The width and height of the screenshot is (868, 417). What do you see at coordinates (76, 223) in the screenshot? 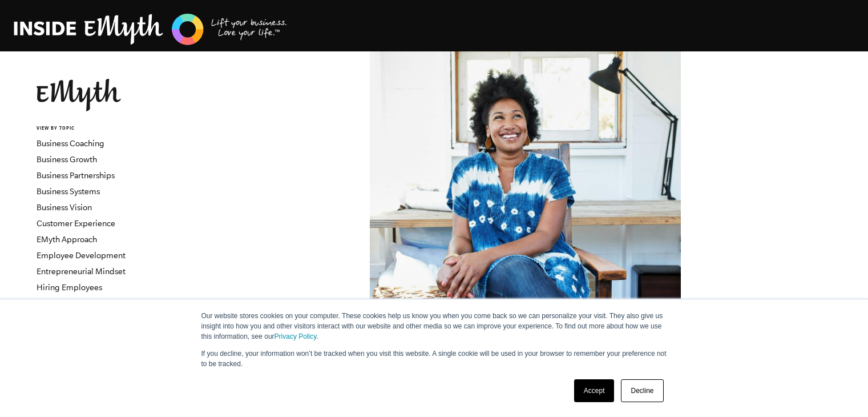
I see `a: Customer Experience` at bounding box center [76, 223].